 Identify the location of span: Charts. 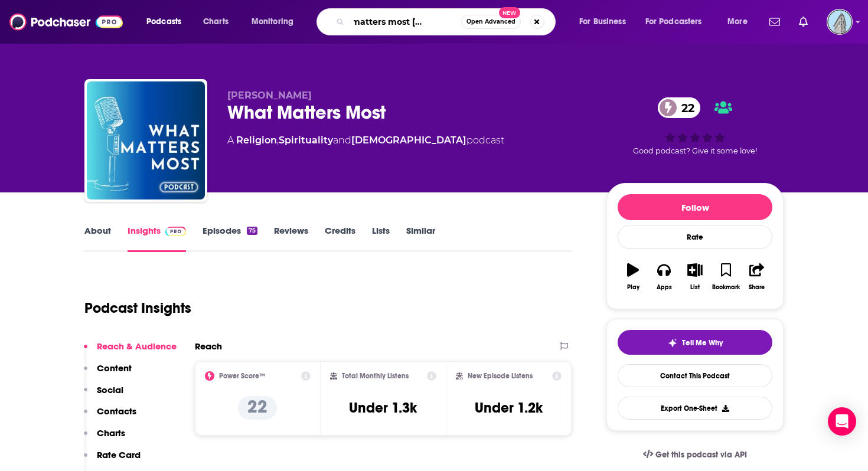
(215, 22).